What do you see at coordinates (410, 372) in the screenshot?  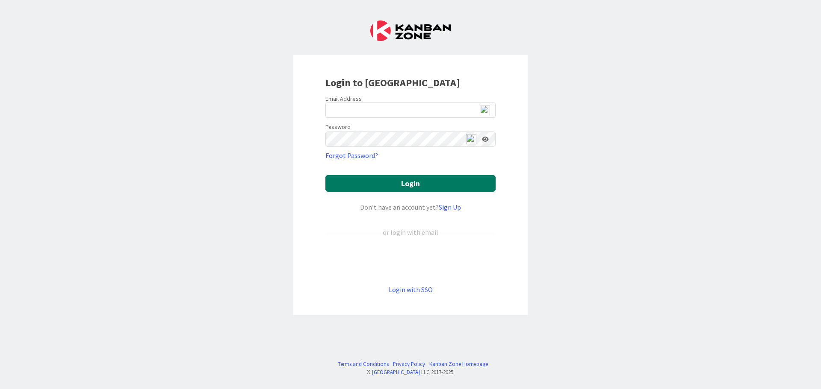 I see `div: © LLC 2017- 2025 .` at bounding box center [410, 372].